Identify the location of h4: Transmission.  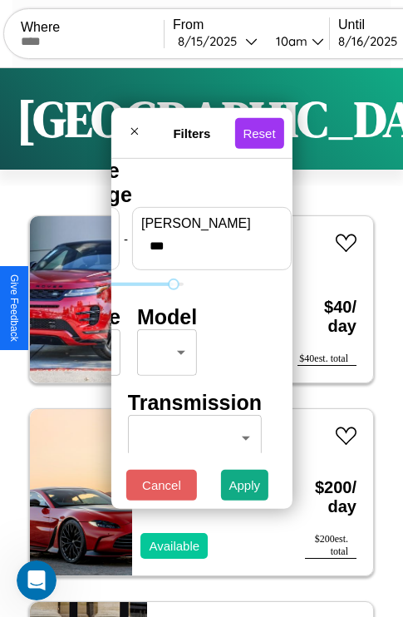
(194, 402).